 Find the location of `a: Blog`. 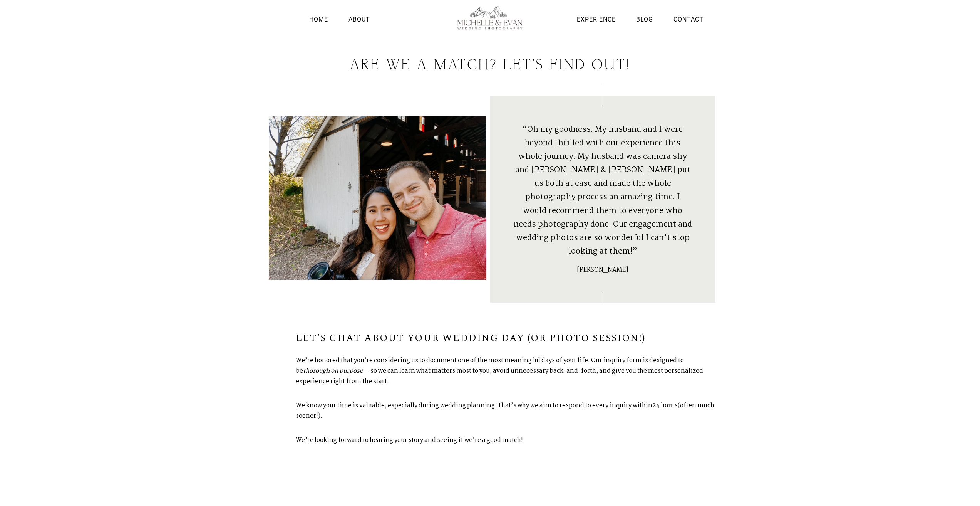

a: Blog is located at coordinates (645, 20).